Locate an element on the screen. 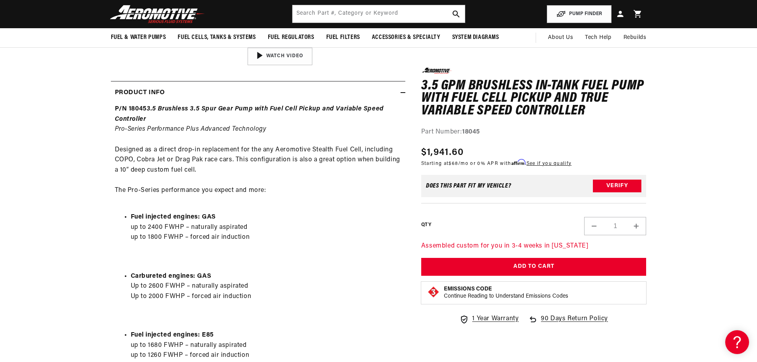 Image resolution: width=757 pixels, height=362 pixels. strong: Carbureted engines: GAS is located at coordinates (171, 276).